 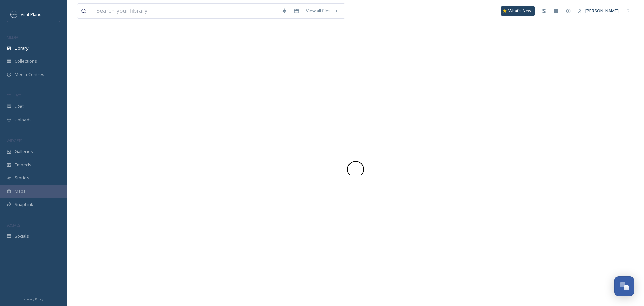 I want to click on span: MEDIA, so click(x=13, y=37).